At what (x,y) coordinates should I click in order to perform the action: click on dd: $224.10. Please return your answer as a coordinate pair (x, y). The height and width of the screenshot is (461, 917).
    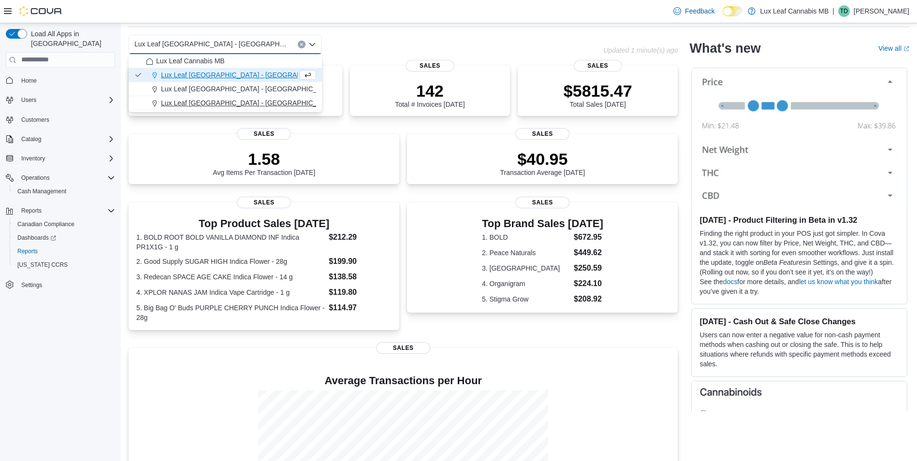
    Looking at the image, I should click on (588, 284).